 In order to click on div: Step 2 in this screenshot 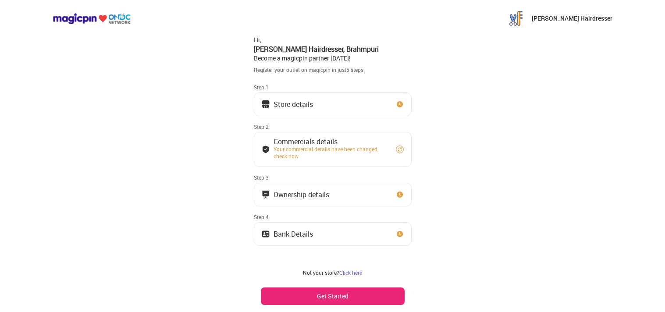, I will do `click(333, 127)`.